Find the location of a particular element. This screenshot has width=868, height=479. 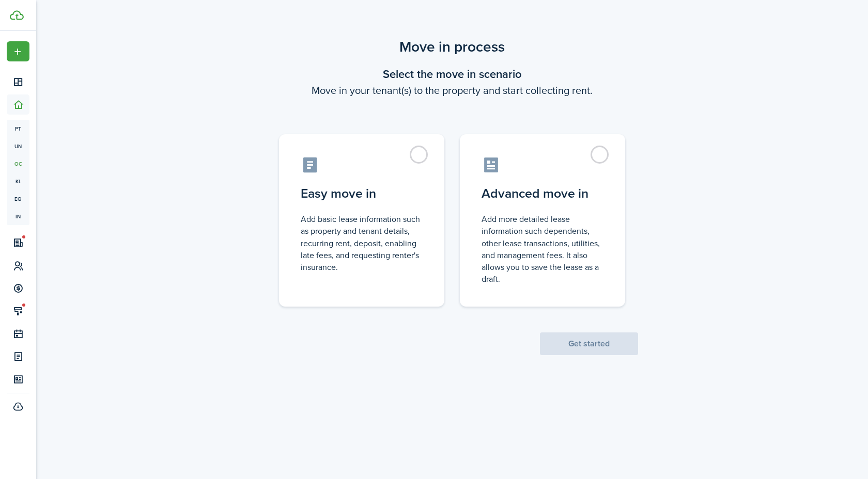

a: pt is located at coordinates (18, 128).